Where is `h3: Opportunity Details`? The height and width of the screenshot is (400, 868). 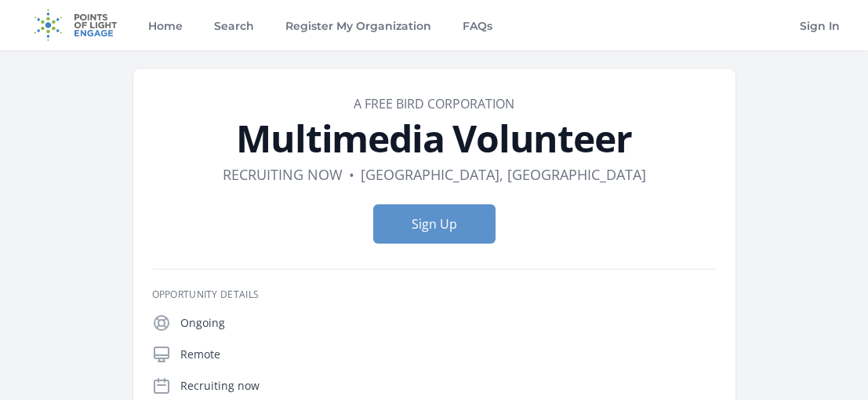 h3: Opportunity Details is located at coordinates (434, 294).